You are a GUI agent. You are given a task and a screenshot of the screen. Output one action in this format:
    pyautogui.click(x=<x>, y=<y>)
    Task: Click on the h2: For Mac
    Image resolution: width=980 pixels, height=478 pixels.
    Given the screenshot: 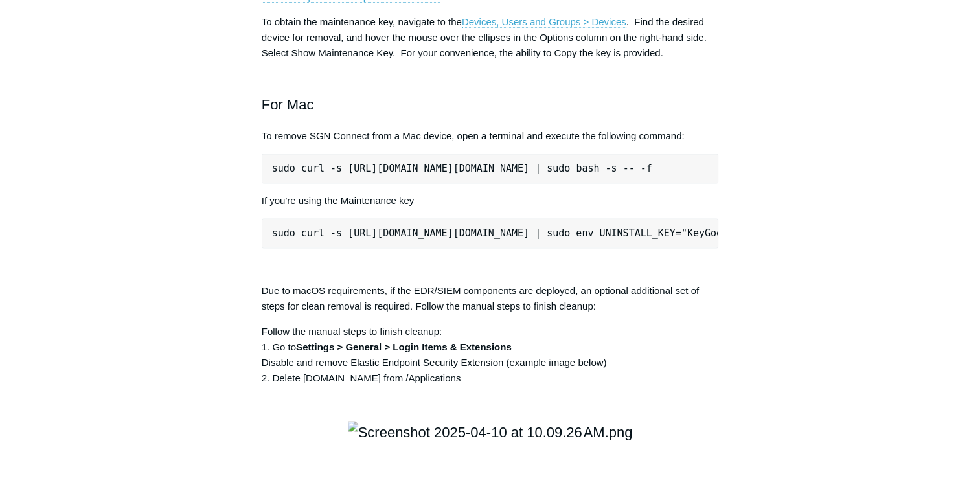 What is the action you would take?
    pyautogui.click(x=490, y=93)
    